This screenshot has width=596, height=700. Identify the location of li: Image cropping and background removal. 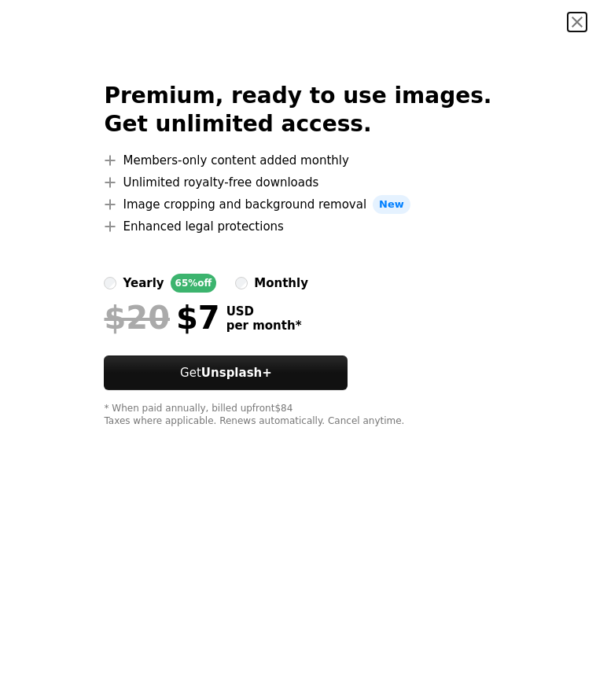
(297, 205).